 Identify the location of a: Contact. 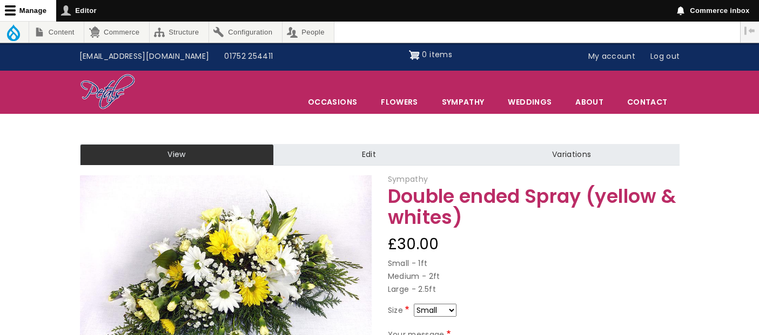
(647, 102).